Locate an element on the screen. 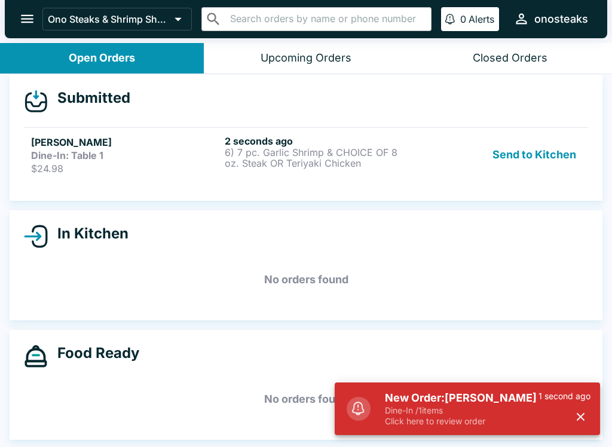 This screenshot has width=612, height=447. button: onosteaks is located at coordinates (550, 19).